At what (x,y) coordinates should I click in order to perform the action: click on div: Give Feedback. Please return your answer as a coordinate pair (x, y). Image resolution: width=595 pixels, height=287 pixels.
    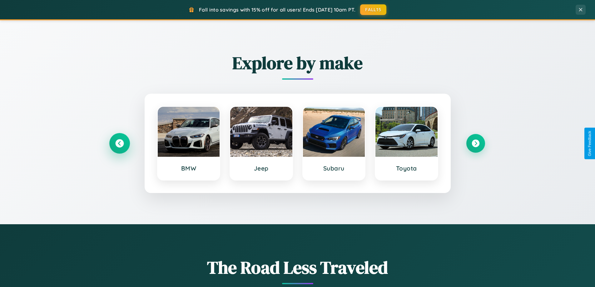
    Looking at the image, I should click on (589, 143).